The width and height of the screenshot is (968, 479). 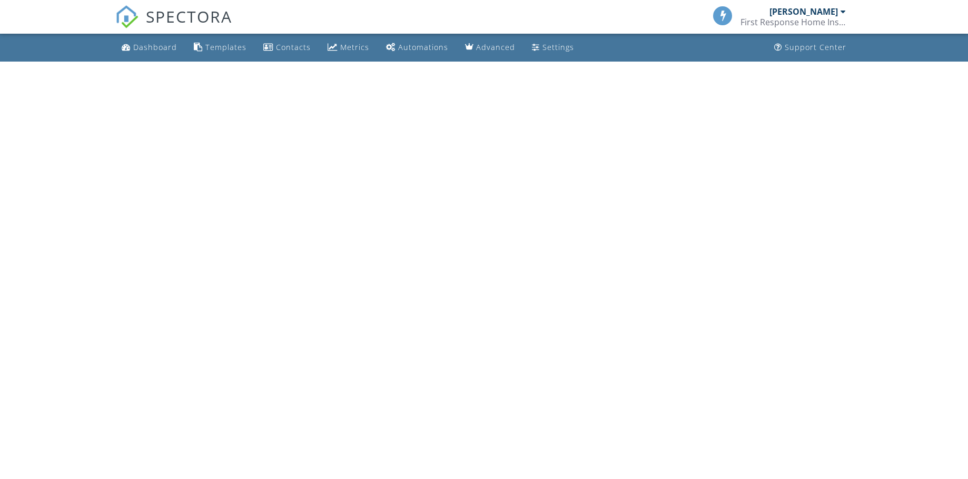 What do you see at coordinates (423, 47) in the screenshot?
I see `div: Automations` at bounding box center [423, 47].